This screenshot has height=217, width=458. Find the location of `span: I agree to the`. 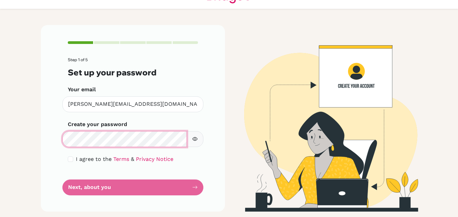

span: I agree to the is located at coordinates (94, 159).